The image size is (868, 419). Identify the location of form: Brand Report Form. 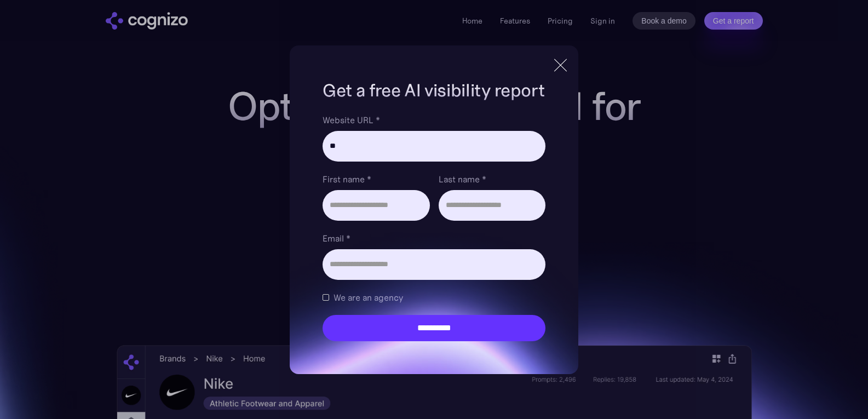
(434, 228).